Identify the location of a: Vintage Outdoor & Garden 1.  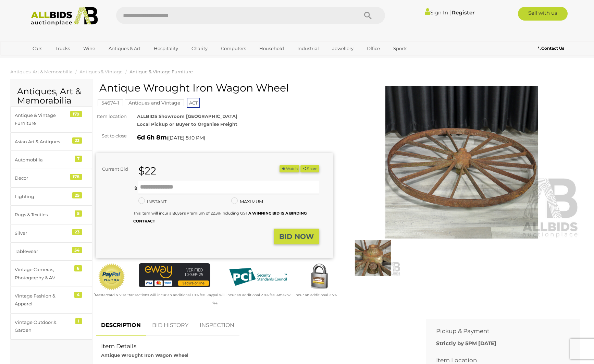
(51, 326).